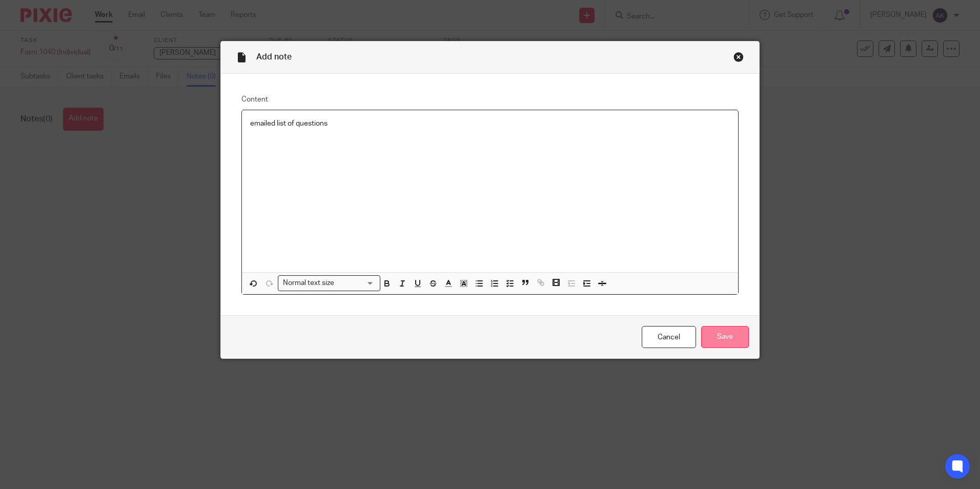  What do you see at coordinates (739, 57) in the screenshot?
I see `div: Close this dialog window` at bounding box center [739, 57].